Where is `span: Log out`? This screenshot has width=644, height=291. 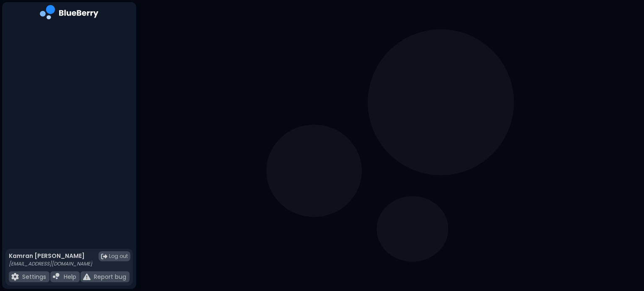 span: Log out is located at coordinates (118, 256).